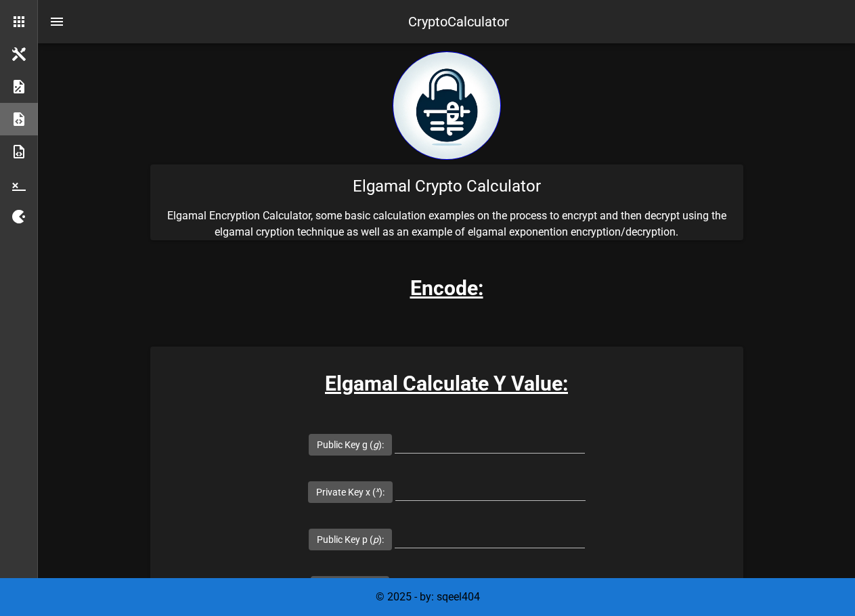 Image resolution: width=855 pixels, height=616 pixels. I want to click on h3: Encode:, so click(447, 288).